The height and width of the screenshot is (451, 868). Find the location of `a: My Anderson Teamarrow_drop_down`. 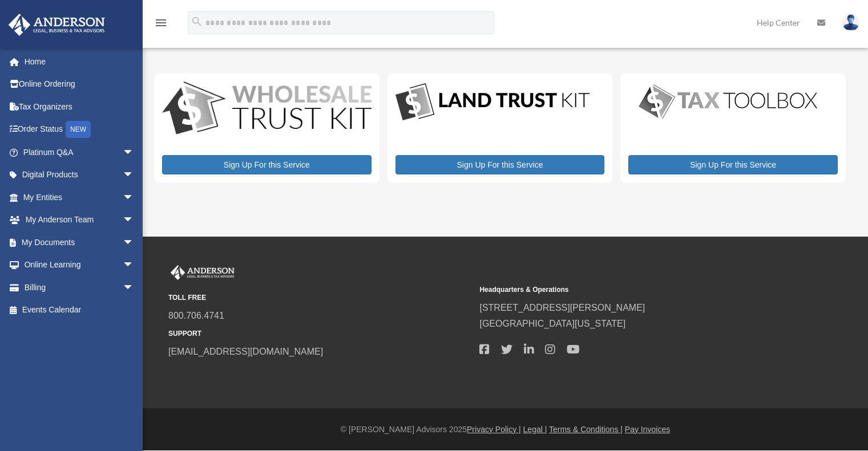

a: My Anderson Teamarrow_drop_down is located at coordinates (79, 220).